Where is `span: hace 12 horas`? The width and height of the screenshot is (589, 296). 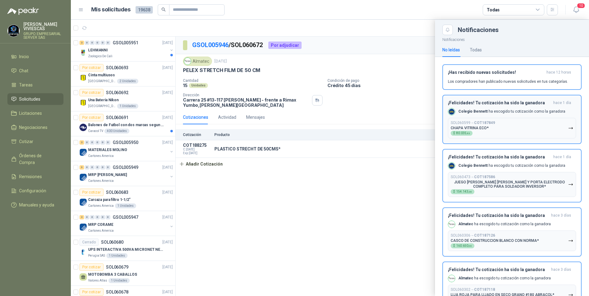
span: hace 12 horas is located at coordinates (559, 72).